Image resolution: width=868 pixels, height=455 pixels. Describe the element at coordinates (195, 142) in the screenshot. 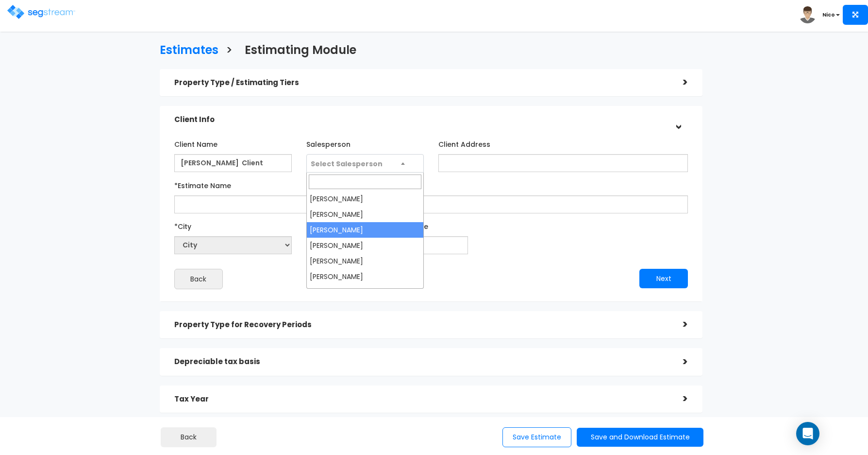

I see `label: Client Name` at that location.